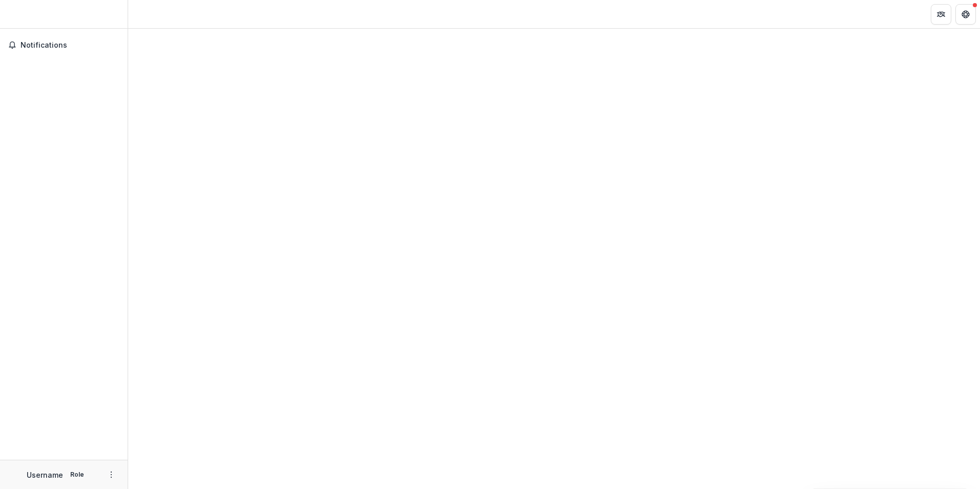 Image resolution: width=980 pixels, height=489 pixels. What do you see at coordinates (111, 475) in the screenshot?
I see `button: More` at bounding box center [111, 475].